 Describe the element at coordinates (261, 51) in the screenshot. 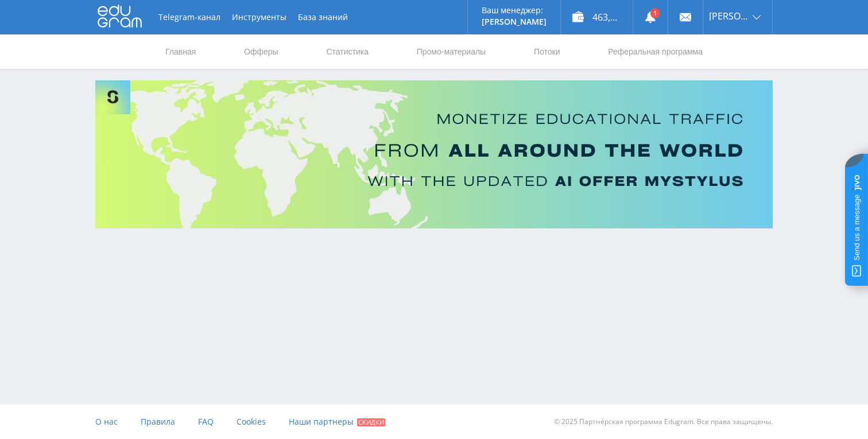

I see `a: Офферы` at that location.